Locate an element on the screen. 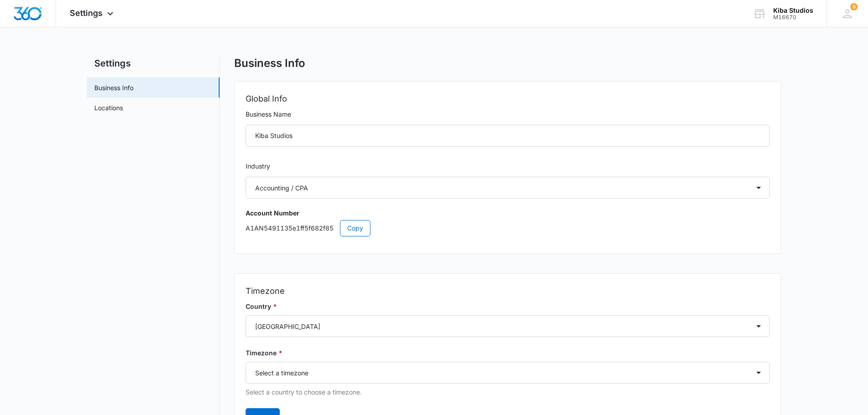  label: Timezone is located at coordinates (508, 354).